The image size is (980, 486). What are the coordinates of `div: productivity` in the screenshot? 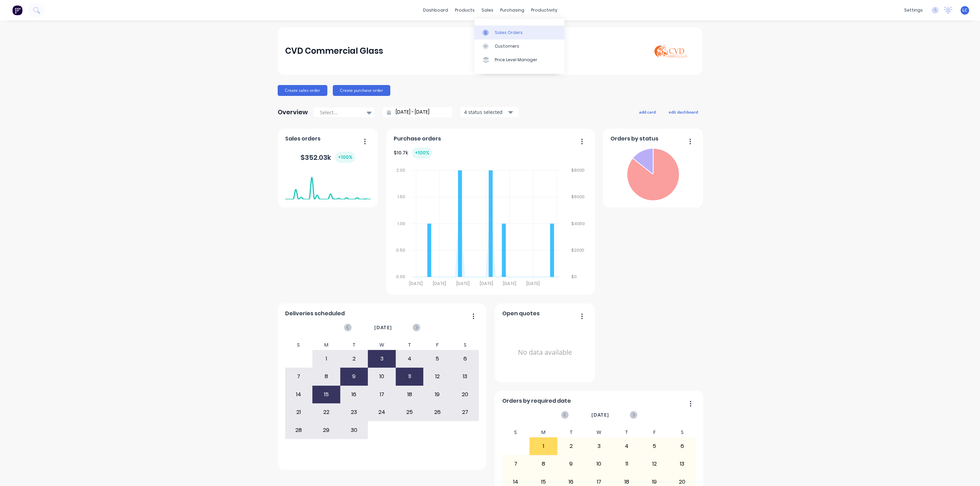 It's located at (544, 10).